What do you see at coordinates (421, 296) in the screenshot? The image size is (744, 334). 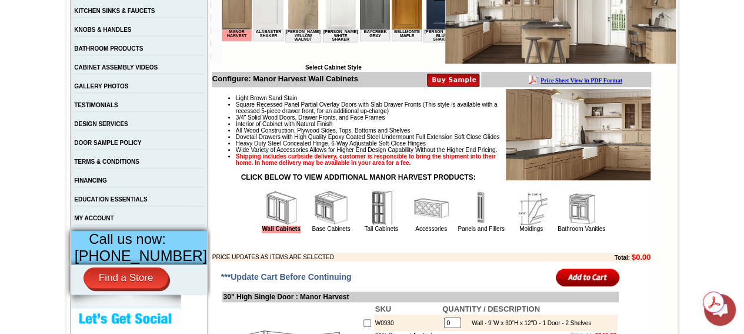 I see `td: 30" High Single Door : Manor Harvest` at bounding box center [421, 296].